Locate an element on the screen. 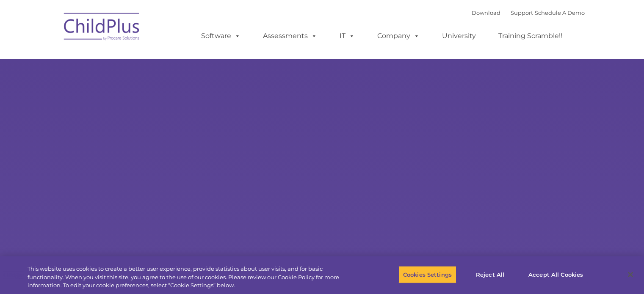  a: Training Scramble!! is located at coordinates (530, 36).